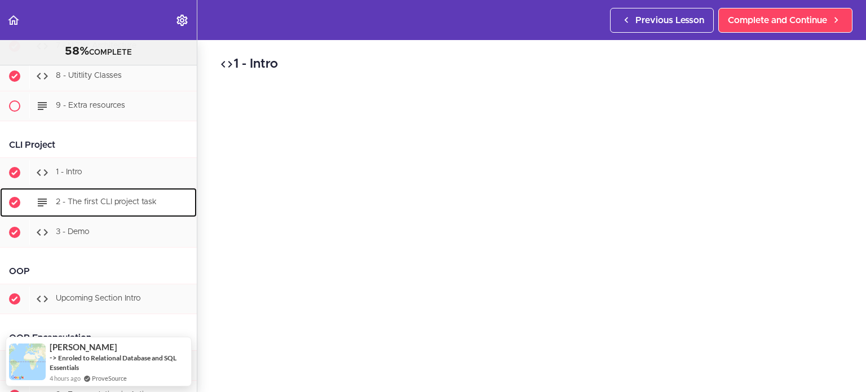  Describe the element at coordinates (69, 172) in the screenshot. I see `span: 1 - Intro` at that location.